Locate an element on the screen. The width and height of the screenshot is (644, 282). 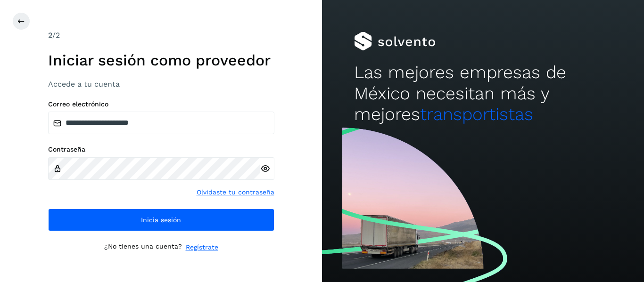
h1: Iniciar sesión como proveedor is located at coordinates (161, 60).